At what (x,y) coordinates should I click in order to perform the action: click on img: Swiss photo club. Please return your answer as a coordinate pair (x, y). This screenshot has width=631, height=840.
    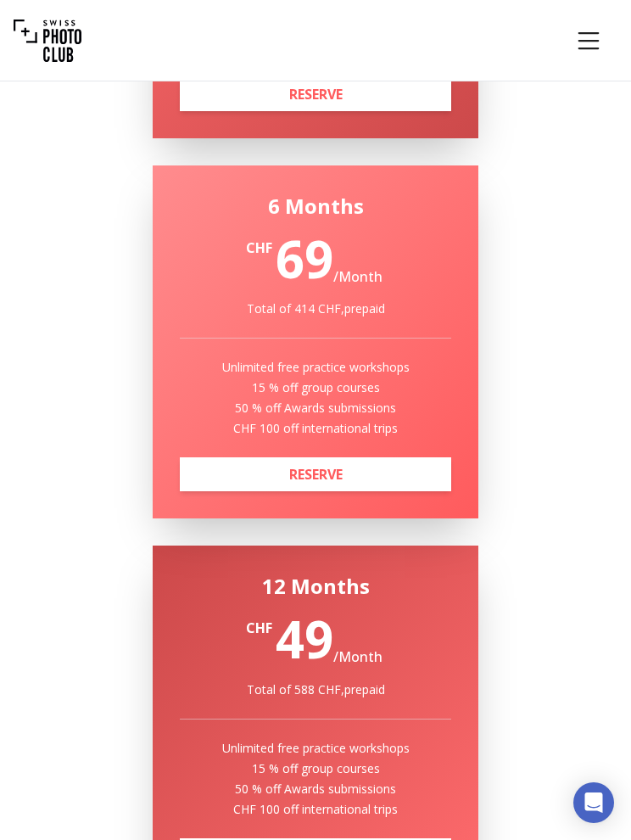
    Looking at the image, I should click on (47, 41).